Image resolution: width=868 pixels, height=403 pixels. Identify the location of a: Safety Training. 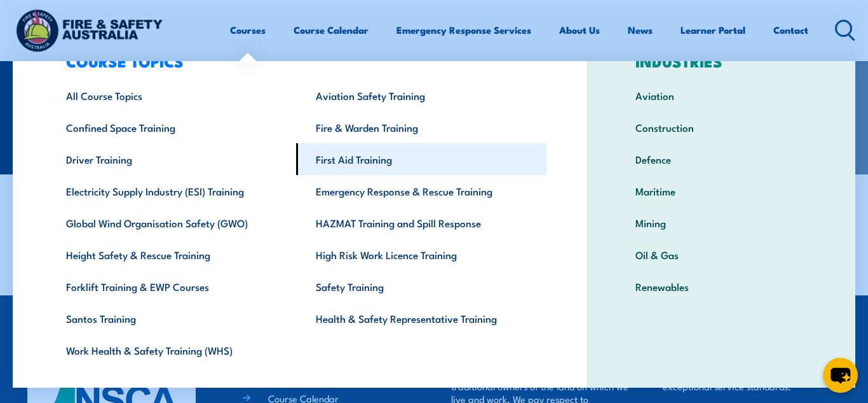
(420, 286).